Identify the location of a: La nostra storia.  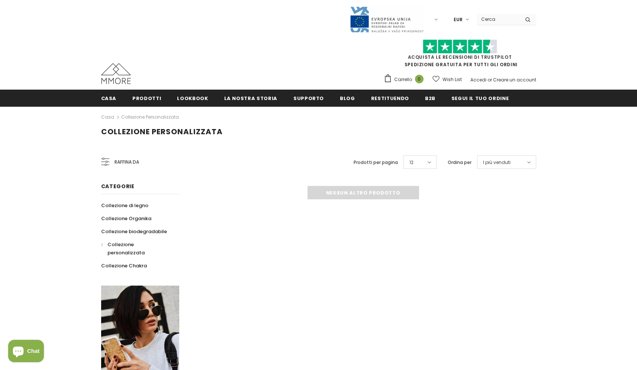
(251, 98).